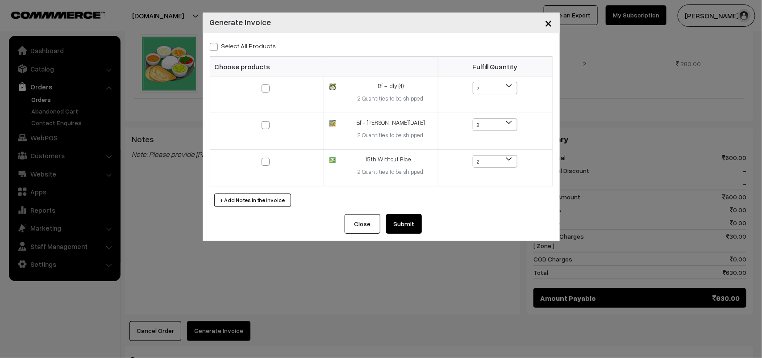 Image resolution: width=762 pixels, height=358 pixels. I want to click on div: Bf - Idly (4), so click(391, 86).